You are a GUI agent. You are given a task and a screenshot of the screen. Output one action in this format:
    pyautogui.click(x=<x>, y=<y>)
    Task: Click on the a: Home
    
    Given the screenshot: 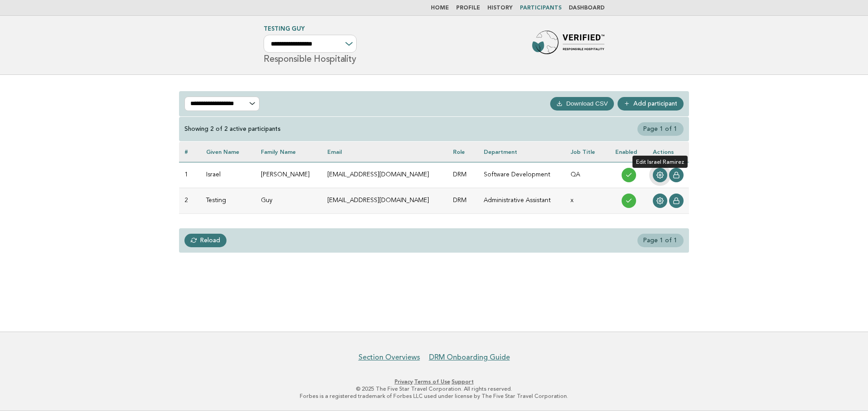 What is the action you would take?
    pyautogui.click(x=440, y=8)
    